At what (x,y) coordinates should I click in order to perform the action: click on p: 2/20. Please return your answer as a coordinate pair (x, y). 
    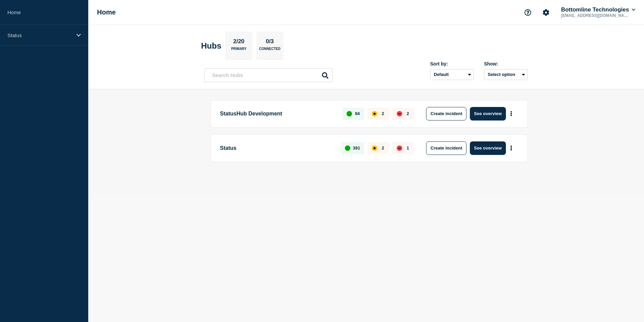
    Looking at the image, I should click on (239, 43).